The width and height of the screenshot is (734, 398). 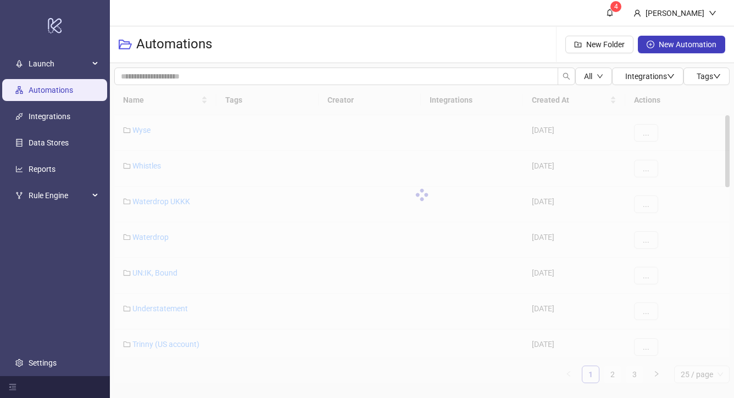 I want to click on a: Settings, so click(x=42, y=363).